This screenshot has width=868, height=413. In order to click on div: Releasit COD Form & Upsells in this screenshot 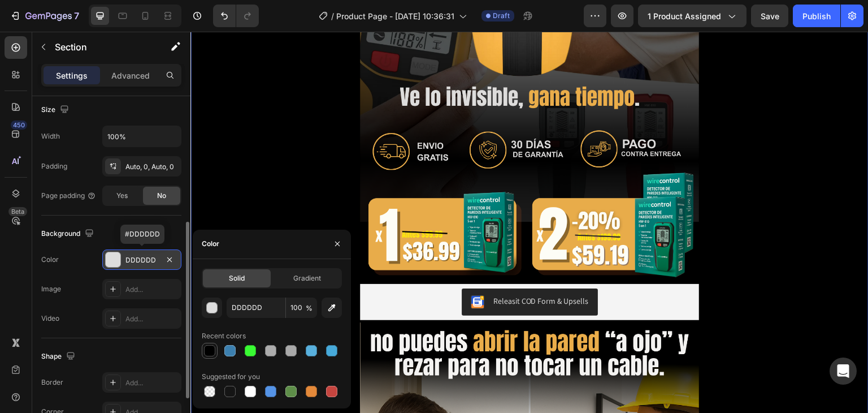, I will do `click(350, 270)`.